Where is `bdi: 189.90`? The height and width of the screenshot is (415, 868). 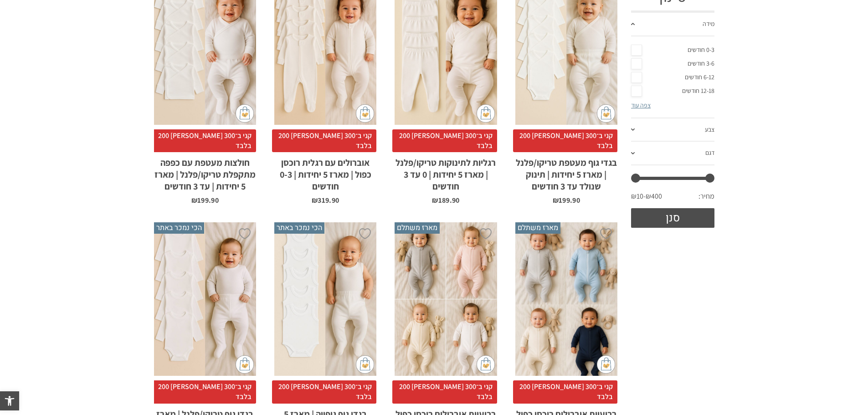
bdi: 189.90 is located at coordinates (446, 200).